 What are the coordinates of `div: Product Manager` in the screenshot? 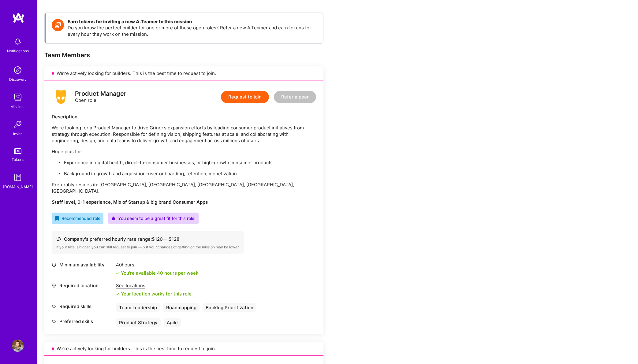 It's located at (101, 93).